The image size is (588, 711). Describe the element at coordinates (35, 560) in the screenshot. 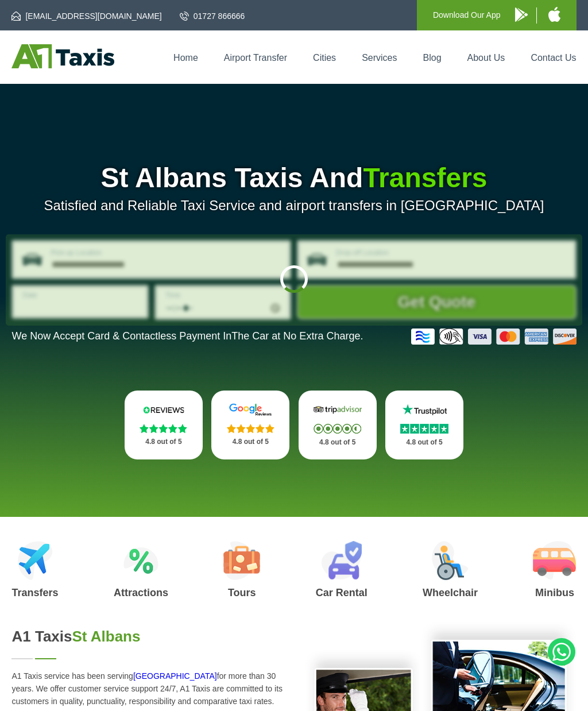

I see `img: Airport Transfers` at that location.